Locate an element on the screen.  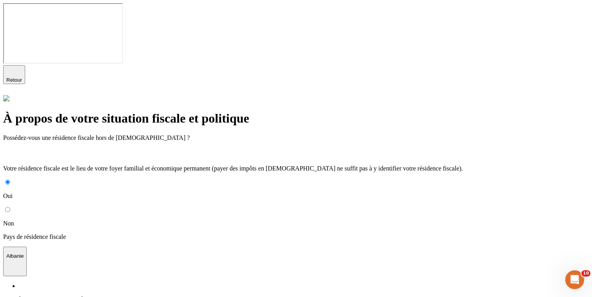
button: Retour is located at coordinates (14, 75).